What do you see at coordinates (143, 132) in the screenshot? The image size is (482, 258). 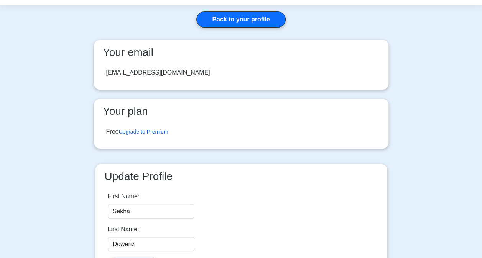 I see `a: Upgrade to Premium` at bounding box center [143, 132].